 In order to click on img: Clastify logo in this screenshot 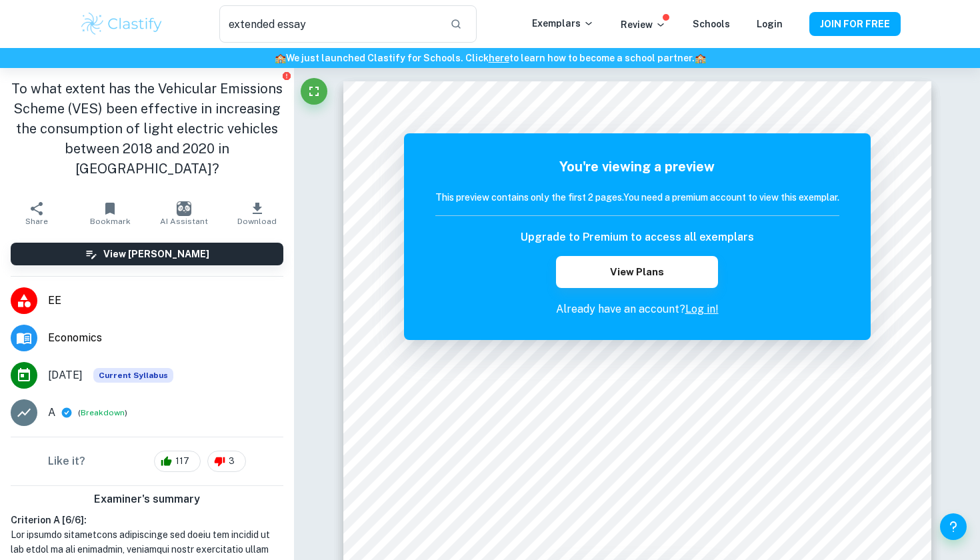, I will do `click(121, 24)`.